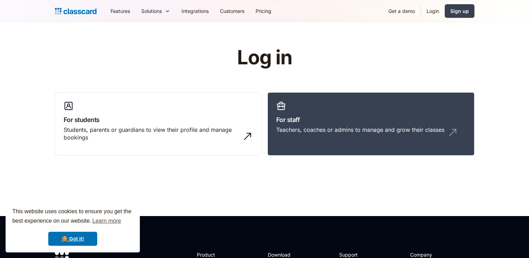 Image resolution: width=529 pixels, height=258 pixels. What do you see at coordinates (107, 221) in the screenshot?
I see `a: learn more about cookies` at bounding box center [107, 221].